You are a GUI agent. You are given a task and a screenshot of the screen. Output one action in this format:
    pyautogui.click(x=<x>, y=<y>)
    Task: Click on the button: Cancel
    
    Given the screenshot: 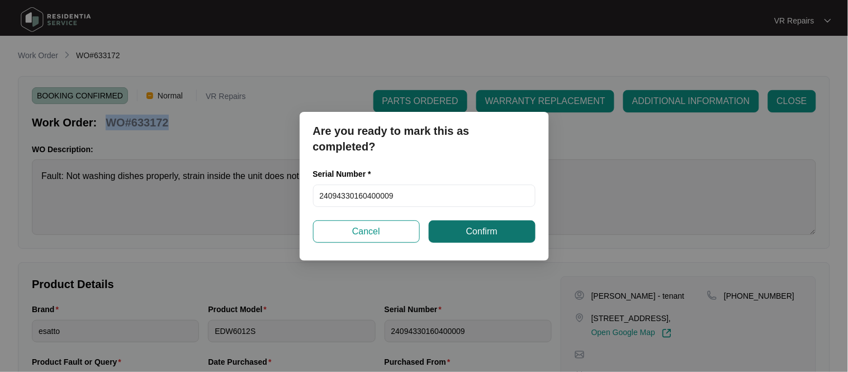 What is the action you would take?
    pyautogui.click(x=366, y=231)
    